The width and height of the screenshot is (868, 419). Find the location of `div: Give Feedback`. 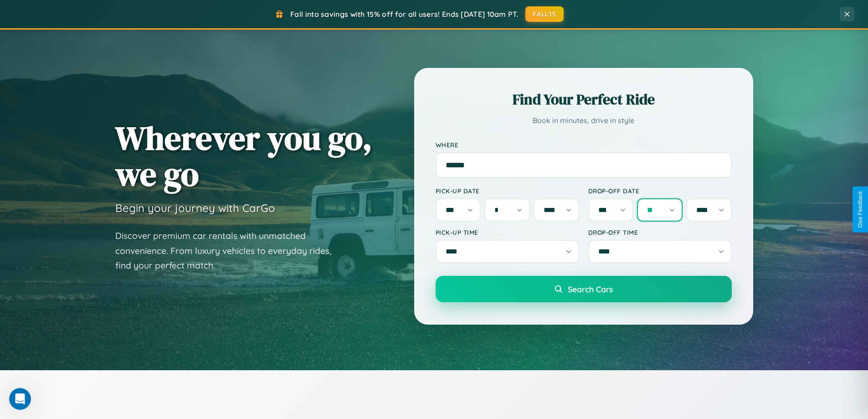

div: Give Feedback is located at coordinates (861, 209).